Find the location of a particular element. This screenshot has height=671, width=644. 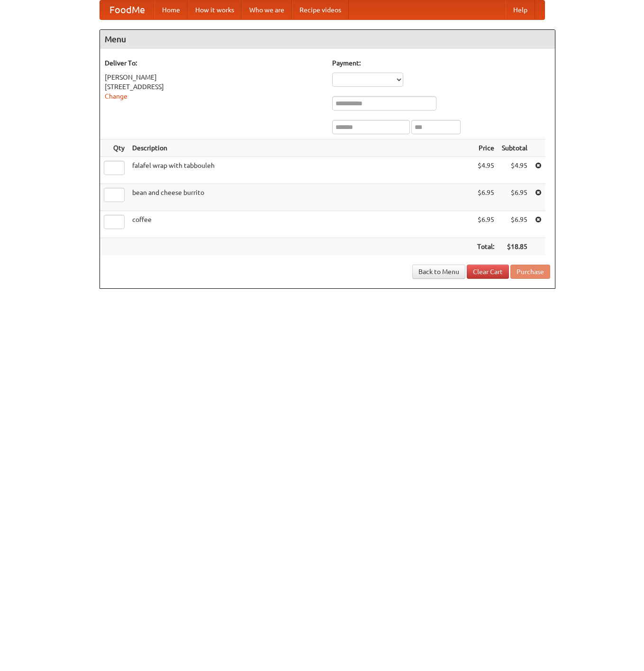

td: coffee is located at coordinates (301, 225).